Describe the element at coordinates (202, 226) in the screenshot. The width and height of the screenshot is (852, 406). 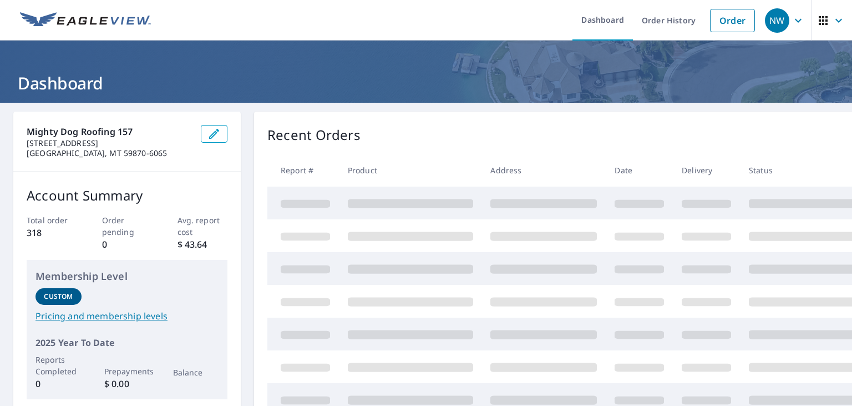
I see `p: Avg. report cost` at that location.